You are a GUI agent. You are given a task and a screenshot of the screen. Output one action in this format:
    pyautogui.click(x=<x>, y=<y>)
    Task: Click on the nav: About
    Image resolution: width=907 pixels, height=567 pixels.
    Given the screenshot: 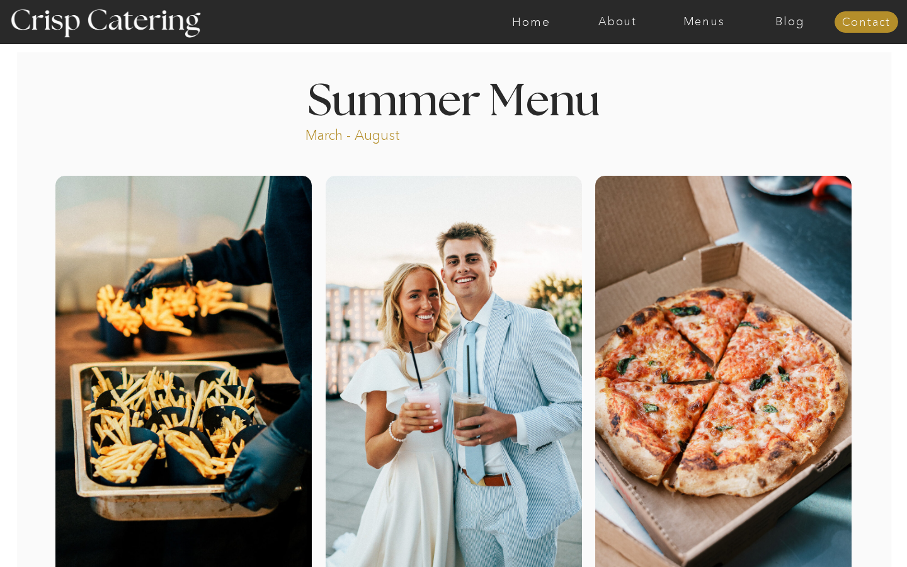 What is the action you would take?
    pyautogui.click(x=617, y=22)
    